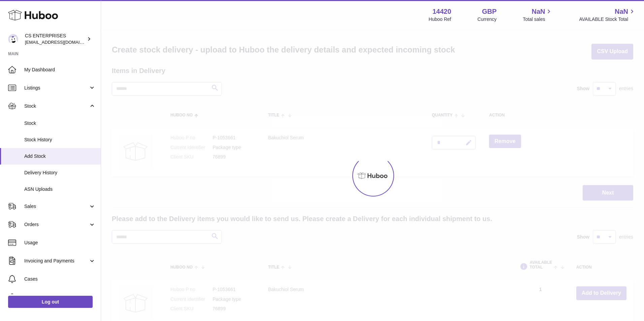 The width and height of the screenshot is (644, 321). I want to click on img: internalAdmin-14420@internal.huboo.com, so click(13, 39).